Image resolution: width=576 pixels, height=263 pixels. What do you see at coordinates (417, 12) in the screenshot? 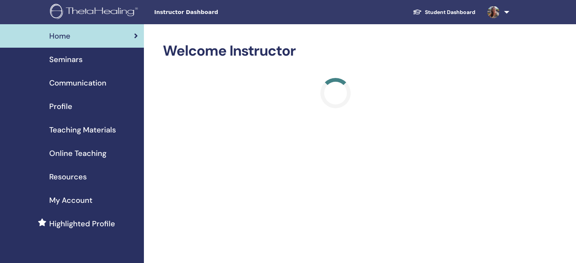
I see `img: graduation-cap-white.svg` at bounding box center [417, 12].